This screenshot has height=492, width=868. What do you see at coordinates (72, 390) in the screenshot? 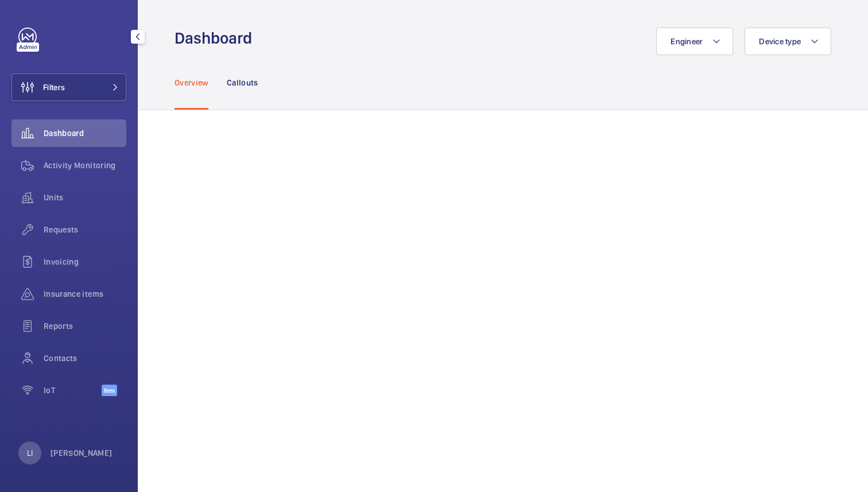
I see `span: IoT` at bounding box center [72, 390].